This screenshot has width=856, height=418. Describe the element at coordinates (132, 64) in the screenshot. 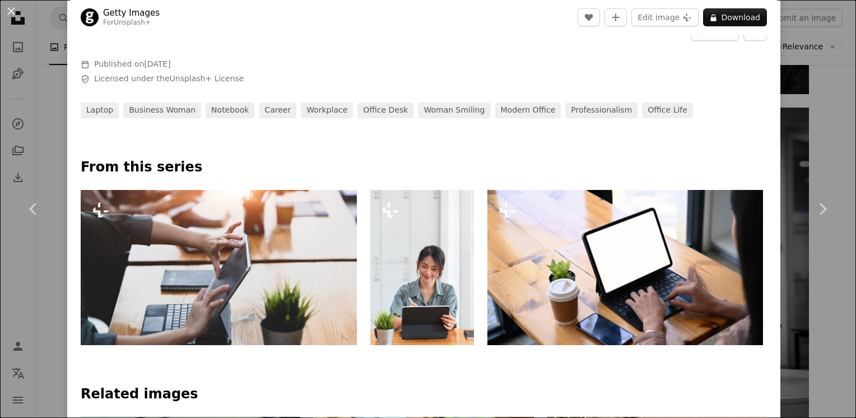

I see `span: Published on` at that location.